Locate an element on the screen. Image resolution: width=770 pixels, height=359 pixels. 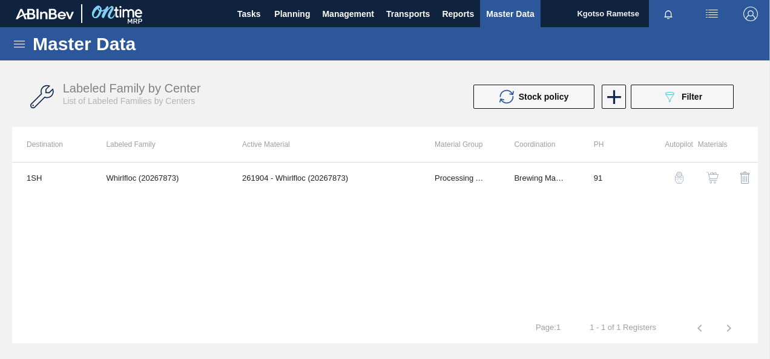
button: delete-icon is located at coordinates (745, 178).